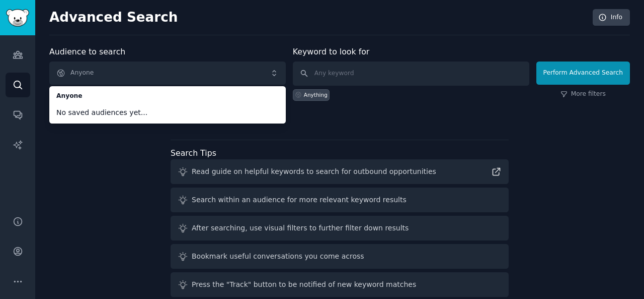 The image size is (644, 299). Describe the element at coordinates (168, 105) in the screenshot. I see `ul: Anyone` at that location.